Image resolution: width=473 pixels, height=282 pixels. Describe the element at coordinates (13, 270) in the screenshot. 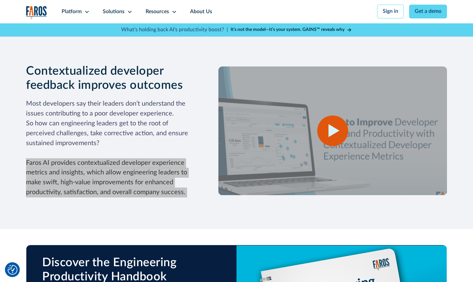

I see `button: Cookie Settings` at that location.